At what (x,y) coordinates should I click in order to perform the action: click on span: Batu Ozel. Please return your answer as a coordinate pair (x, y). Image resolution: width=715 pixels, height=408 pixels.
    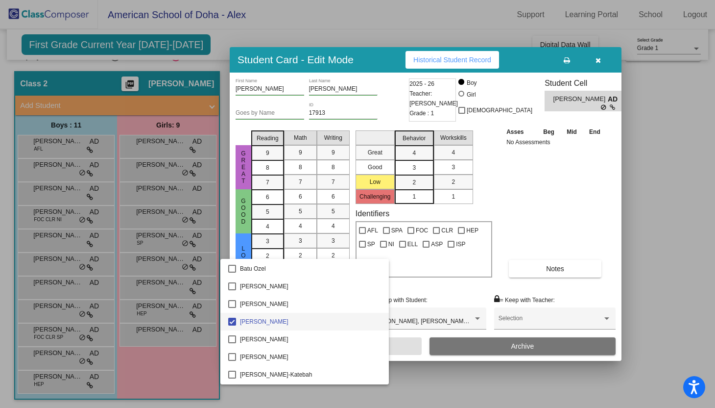
    Looking at the image, I should click on (311, 268).